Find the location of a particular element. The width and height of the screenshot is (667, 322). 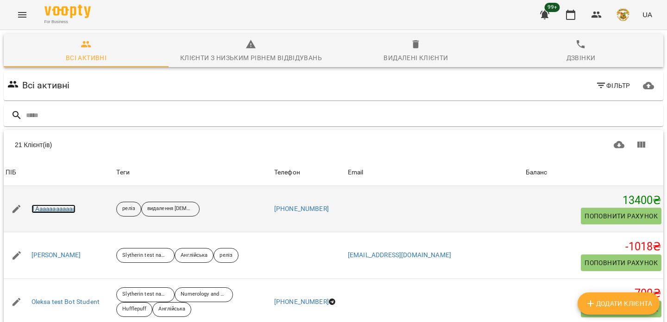

div: Numerology and Grammatica is located at coordinates (204, 295).